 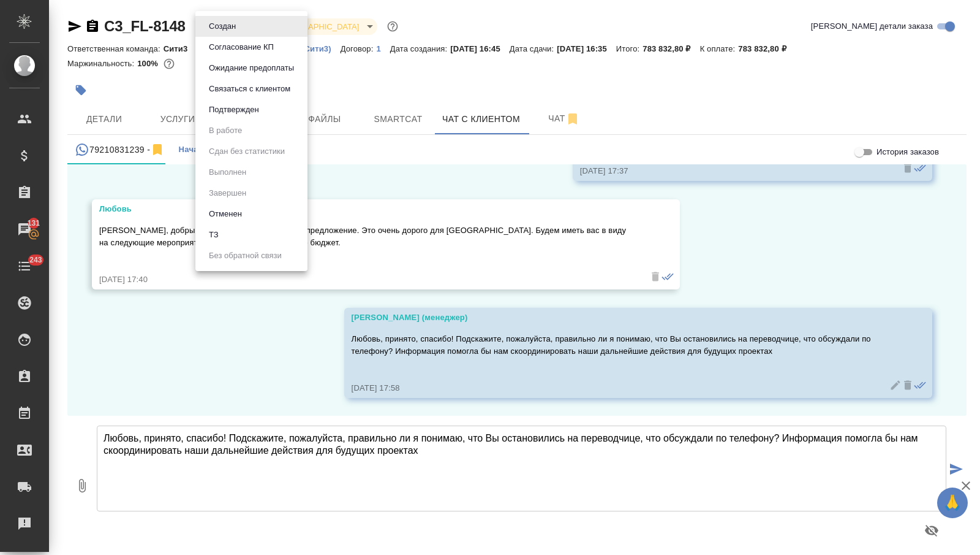 What do you see at coordinates (225, 130) in the screenshot?
I see `button: В работе` at bounding box center [225, 130].